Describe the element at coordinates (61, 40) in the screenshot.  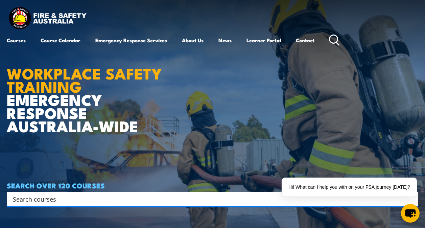
I see `a: Course Calendar` at that location.